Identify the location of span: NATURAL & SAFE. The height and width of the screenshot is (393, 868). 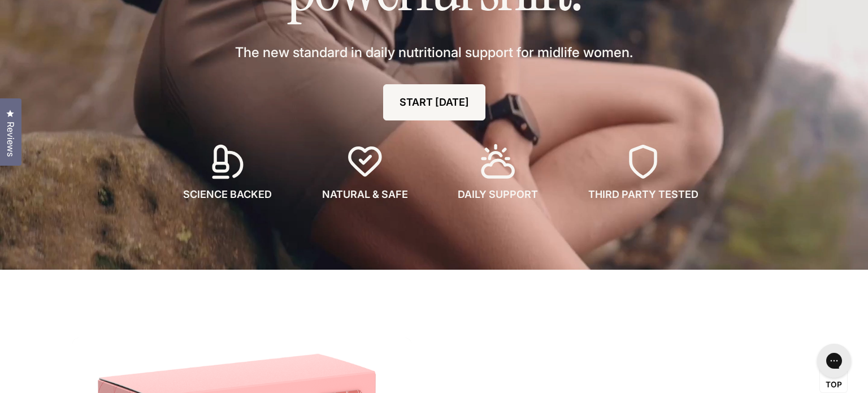
(365, 195).